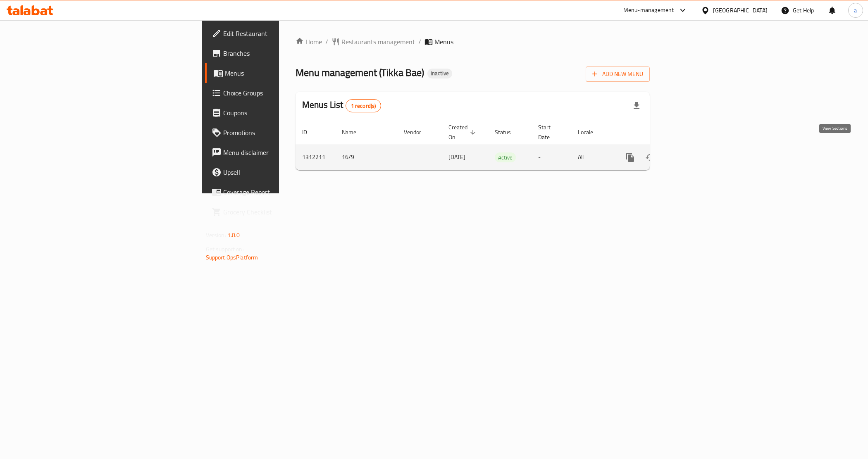 This screenshot has height=459, width=868. Describe the element at coordinates (234, 235) in the screenshot. I see `span: 1.0.0` at that location.